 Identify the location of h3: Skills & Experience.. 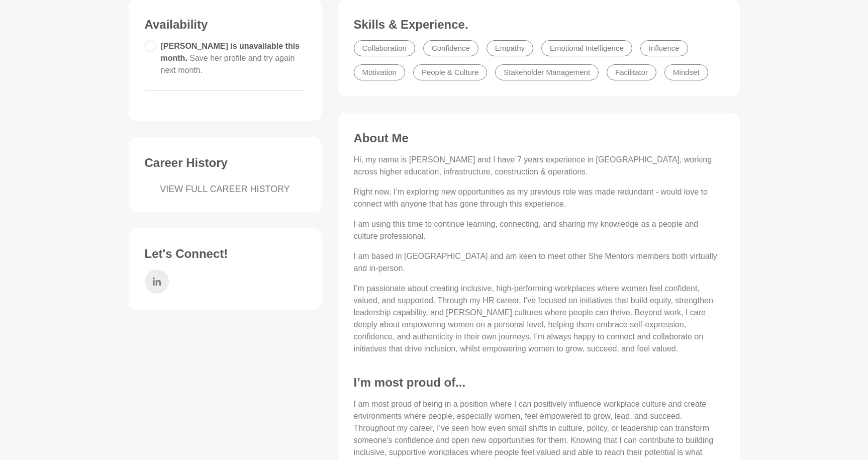
(539, 24).